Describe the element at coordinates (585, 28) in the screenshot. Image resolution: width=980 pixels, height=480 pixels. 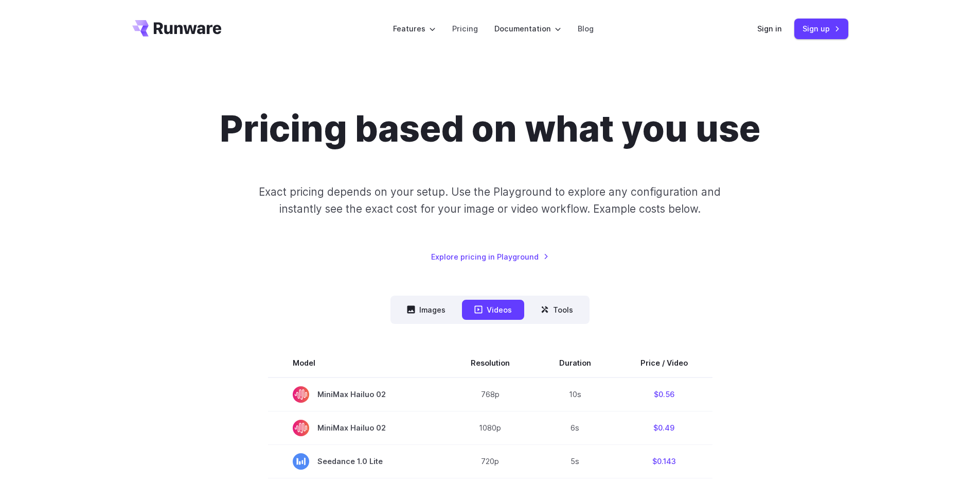
I see `a: Blog` at that location.